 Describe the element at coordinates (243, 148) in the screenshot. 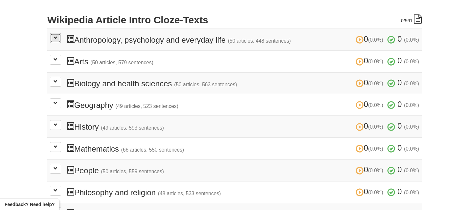

I see `h3: Mathematics` at that location.